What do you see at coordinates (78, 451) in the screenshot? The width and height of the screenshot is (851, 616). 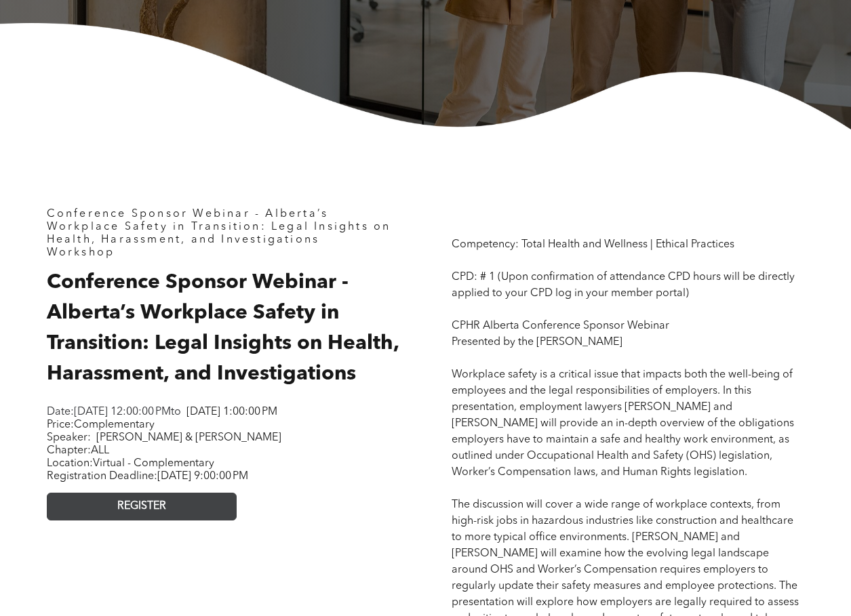 I see `span: Chapter:` at bounding box center [78, 451].